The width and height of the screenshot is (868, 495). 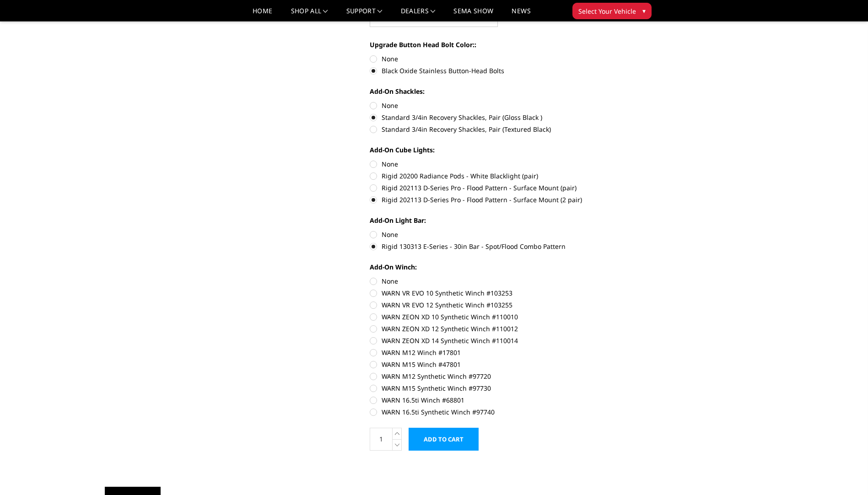 What do you see at coordinates (496, 129) in the screenshot?
I see `label: Standard 3/4in Recovery Shackles, Pair (Textured Black)` at bounding box center [496, 129].